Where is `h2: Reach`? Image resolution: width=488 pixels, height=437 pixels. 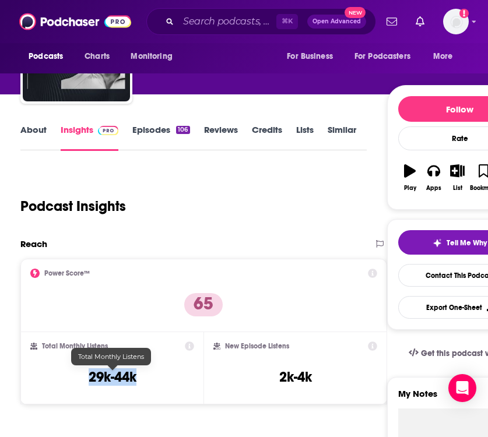
h2: Reach is located at coordinates (34, 244).